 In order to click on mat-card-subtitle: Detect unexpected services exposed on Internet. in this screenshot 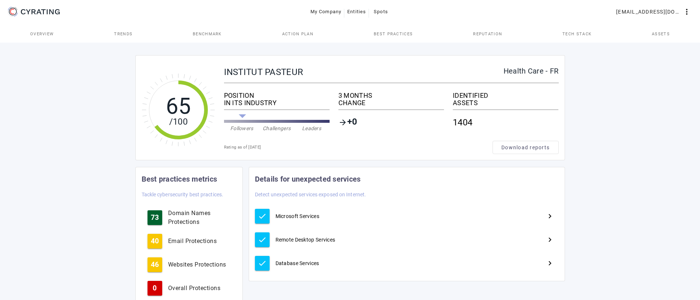, I will do `click(311, 195)`.